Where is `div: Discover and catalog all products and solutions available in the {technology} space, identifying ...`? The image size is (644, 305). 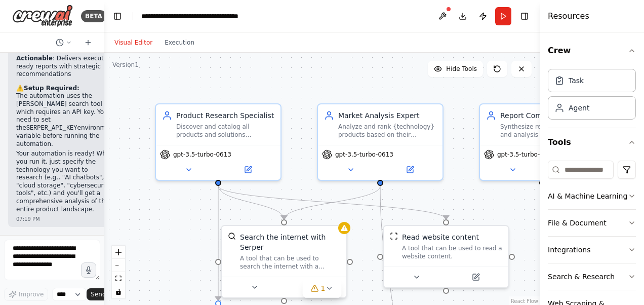
div: Discover and catalog all products and solutions available in the {technology} space, identifying ... is located at coordinates (225, 131).